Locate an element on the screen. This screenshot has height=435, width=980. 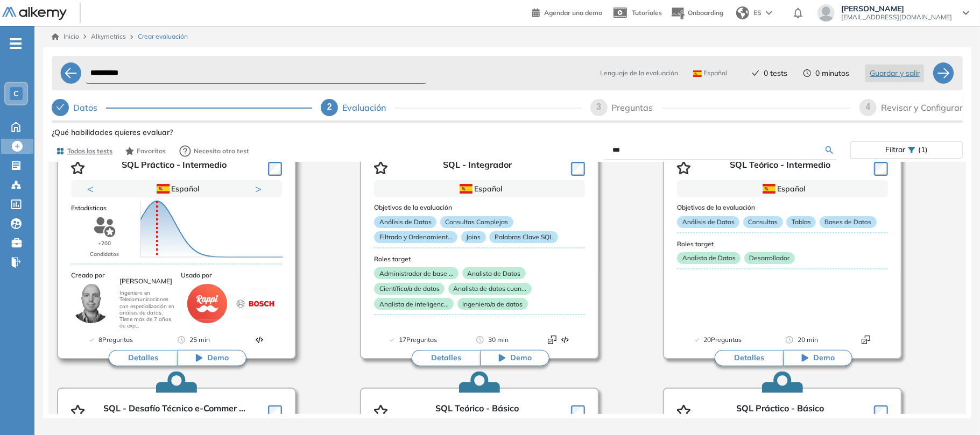
a: Inicio is located at coordinates (65, 37).